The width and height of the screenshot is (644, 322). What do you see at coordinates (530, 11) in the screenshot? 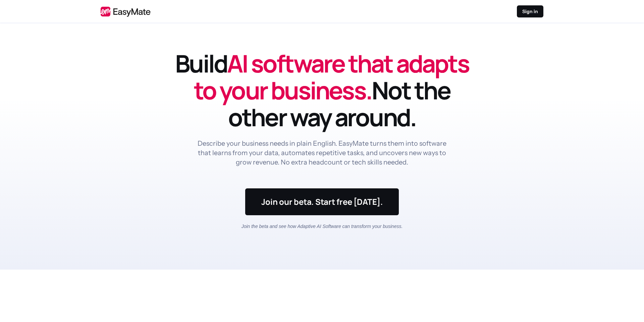
I see `a: Sign in` at bounding box center [530, 11].